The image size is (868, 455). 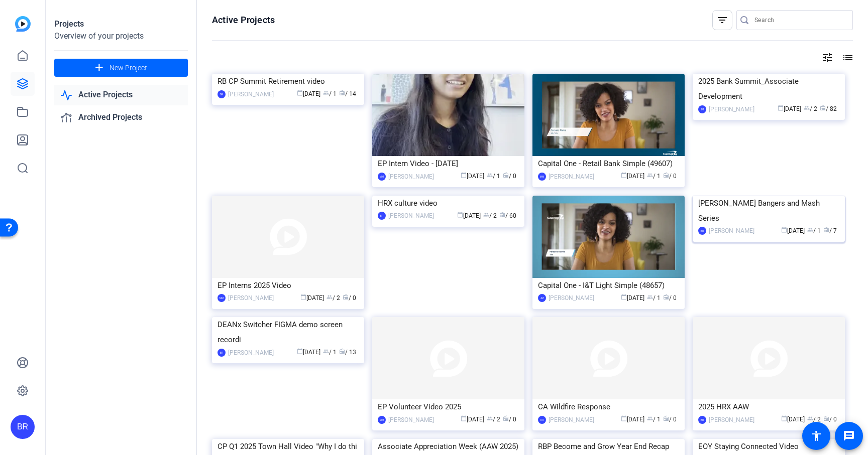 I want to click on div: EP Interns 2025 Video, so click(x=287, y=285).